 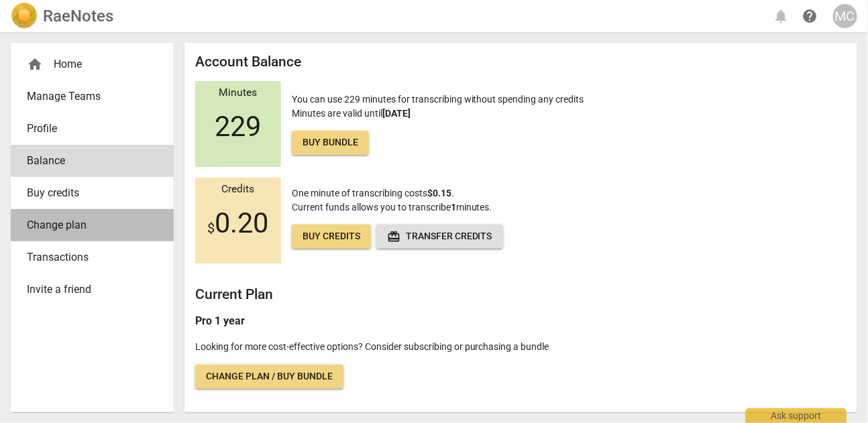 I want to click on div: Ask support, so click(x=797, y=416).